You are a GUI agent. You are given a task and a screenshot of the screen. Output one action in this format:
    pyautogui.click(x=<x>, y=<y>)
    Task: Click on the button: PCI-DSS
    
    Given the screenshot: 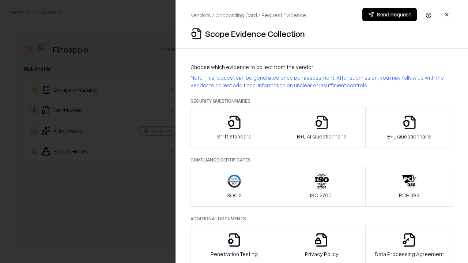 What is the action you would take?
    pyautogui.click(x=409, y=186)
    